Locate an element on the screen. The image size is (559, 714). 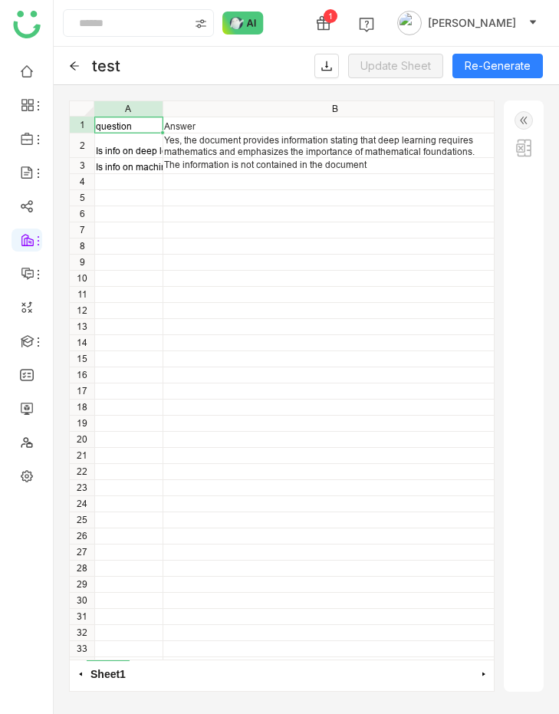
div: 8 is located at coordinates (82, 246).